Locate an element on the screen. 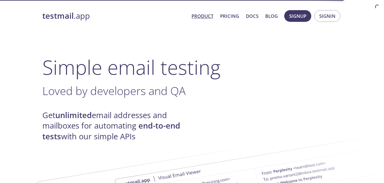 Image resolution: width=384 pixels, height=183 pixels. strong: unlimited is located at coordinates (73, 115).